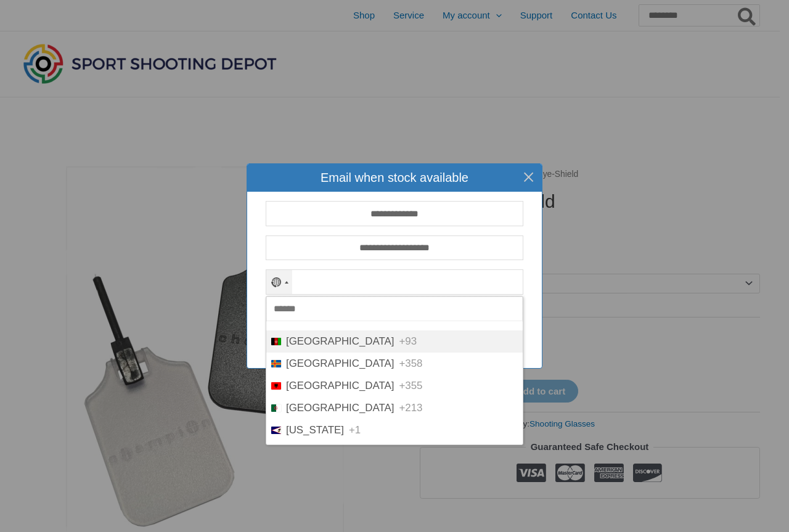 This screenshot has width=789, height=532. What do you see at coordinates (411, 385) in the screenshot?
I see `span: +355` at bounding box center [411, 385].